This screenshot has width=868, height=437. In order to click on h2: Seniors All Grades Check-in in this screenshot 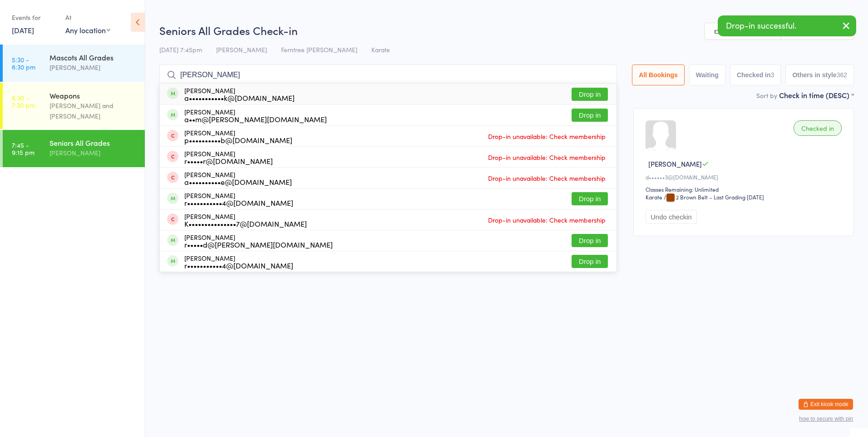, I will do `click(507, 30)`.